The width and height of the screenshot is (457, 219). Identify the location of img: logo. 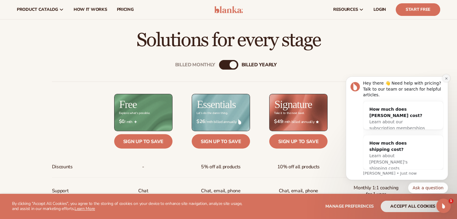
(228, 10).